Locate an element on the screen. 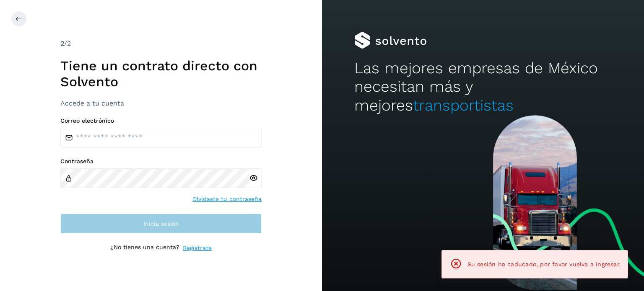 This screenshot has width=644, height=291. p: ¿No tienes una cuenta? is located at coordinates (145, 248).